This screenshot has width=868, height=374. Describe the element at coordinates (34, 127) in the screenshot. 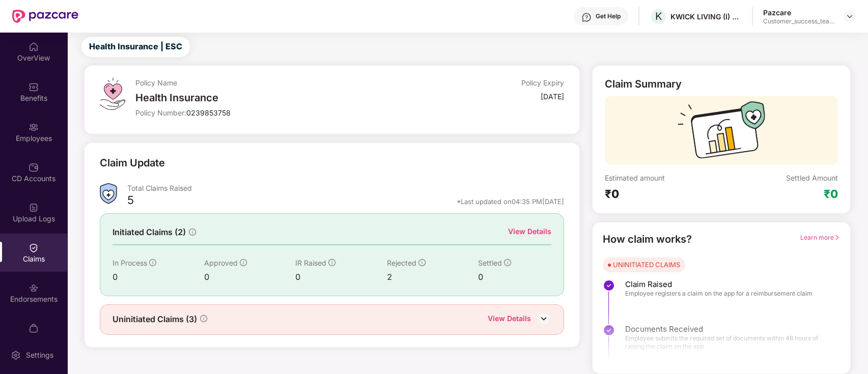

I see `img: svg+xml;base64,PHN2ZyBpZD0iRW1wbG95ZWVzIiB4bWxucz0iaHR0cDovL3d3dy53My5vcmcvMjAwMC9zdmciIHdpZHRoPS...` at that location.